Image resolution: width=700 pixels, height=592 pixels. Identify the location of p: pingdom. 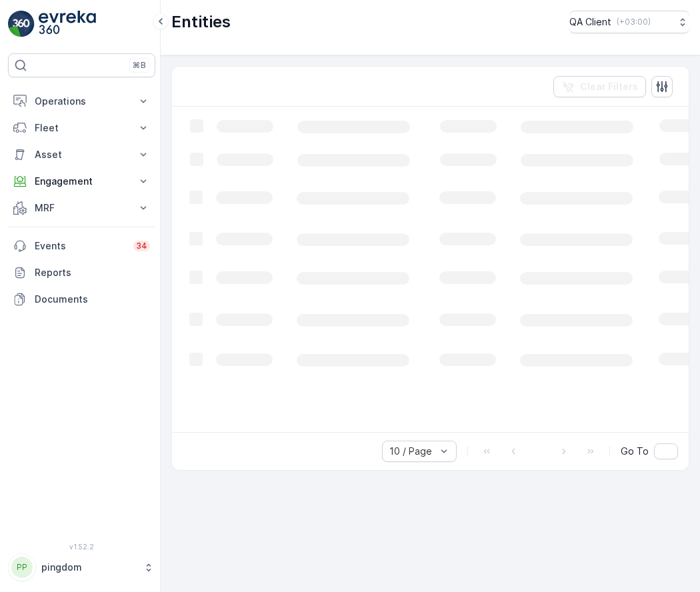
(89, 568).